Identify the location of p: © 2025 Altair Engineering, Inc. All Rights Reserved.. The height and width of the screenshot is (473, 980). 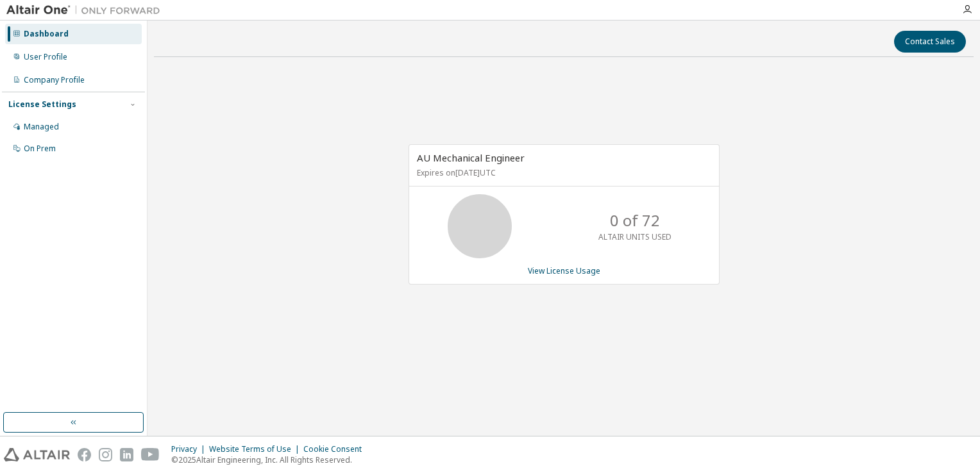
(270, 460).